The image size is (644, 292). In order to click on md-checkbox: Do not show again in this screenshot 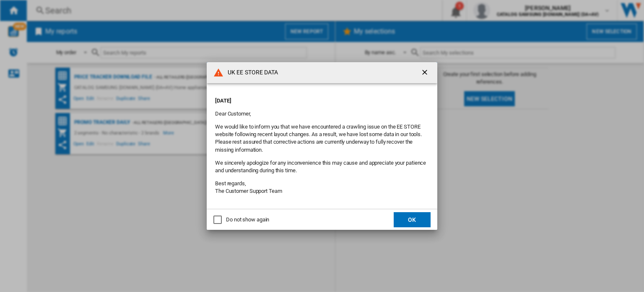, I will do `click(241, 219)`.